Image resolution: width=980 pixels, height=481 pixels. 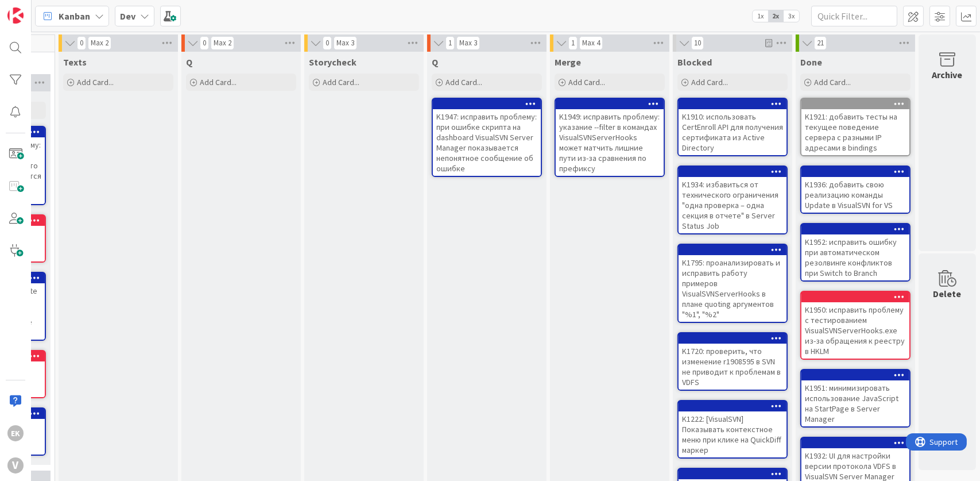 I want to click on input: Quick Filter..., so click(x=854, y=16).